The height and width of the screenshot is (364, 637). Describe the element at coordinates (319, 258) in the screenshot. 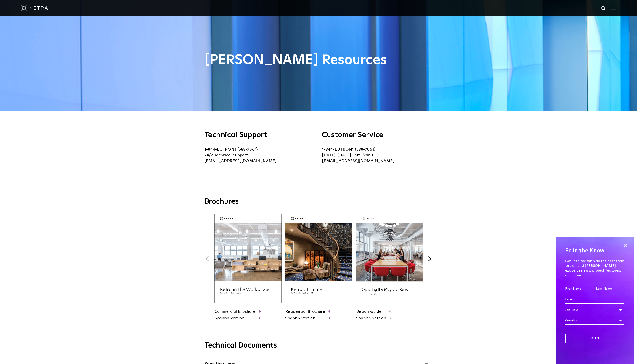

I see `img: residential_brochure_thumbnail` at that location.